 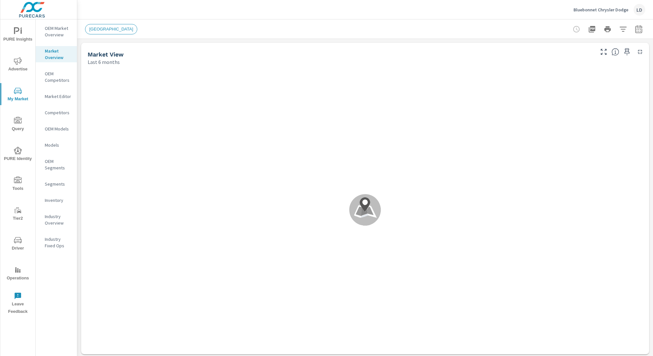 What do you see at coordinates (56, 200) in the screenshot?
I see `div: Inventory` at bounding box center [56, 200].